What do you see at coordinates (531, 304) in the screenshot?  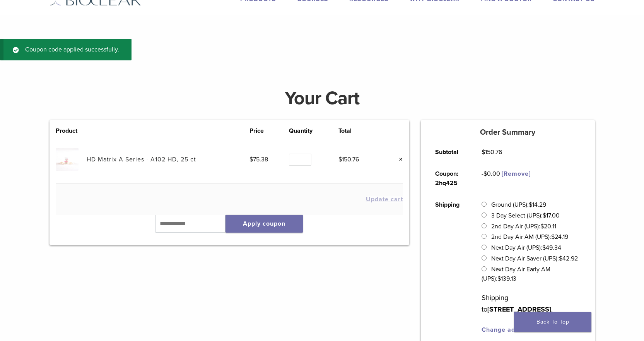 I see `p: Shipping to .` at bounding box center [531, 304].